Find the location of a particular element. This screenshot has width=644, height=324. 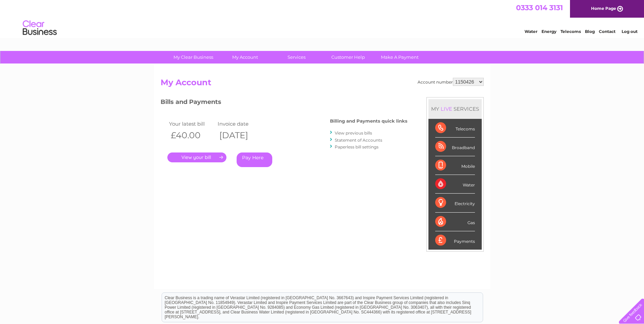

a: Services is located at coordinates (296, 57).